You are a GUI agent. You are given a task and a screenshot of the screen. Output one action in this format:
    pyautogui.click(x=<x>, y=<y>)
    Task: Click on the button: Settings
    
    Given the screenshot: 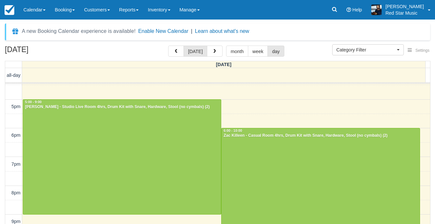 What is the action you would take?
    pyautogui.click(x=419, y=50)
    